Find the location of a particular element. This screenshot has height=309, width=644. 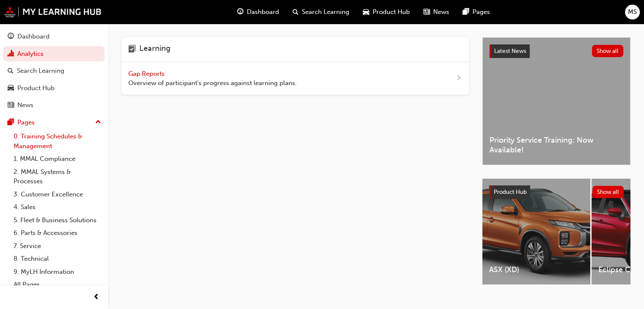

a: Latest NewsShow all is located at coordinates (556, 51).